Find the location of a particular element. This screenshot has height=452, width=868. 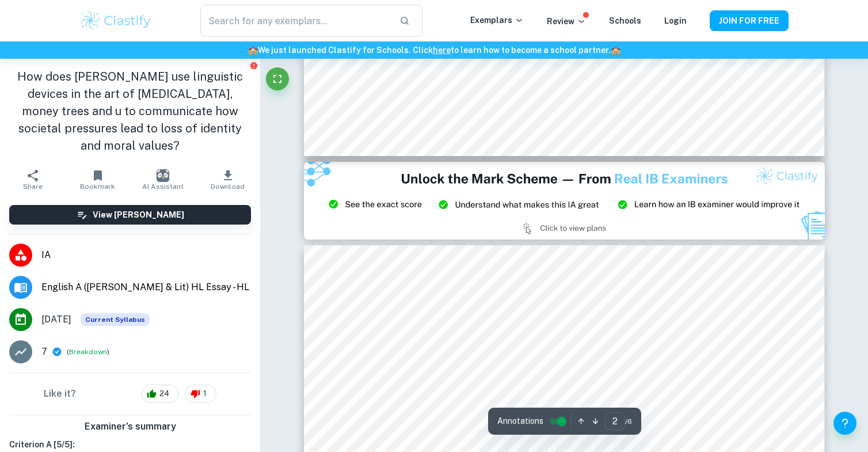

button: JOIN FOR FREE is located at coordinates (749, 21).